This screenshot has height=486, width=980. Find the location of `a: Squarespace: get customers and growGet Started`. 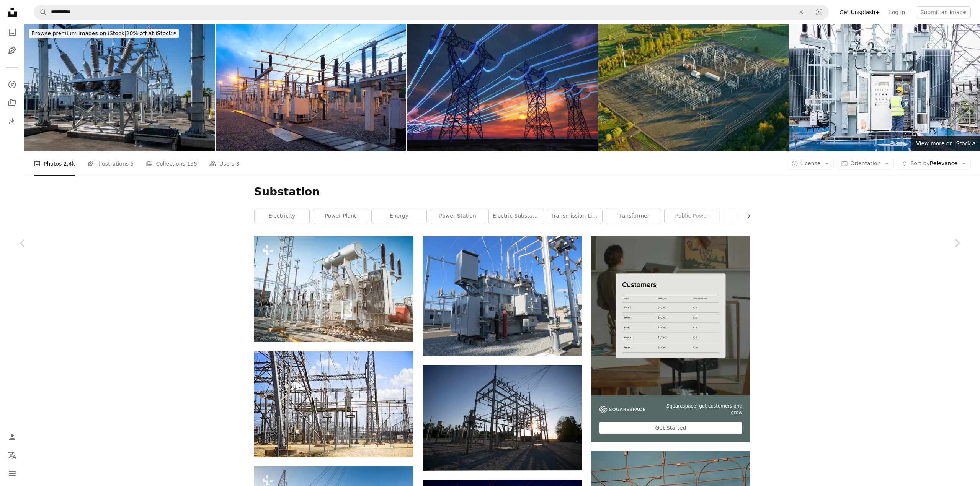

a: Squarespace: get customers and growGet Started is located at coordinates (670, 340).